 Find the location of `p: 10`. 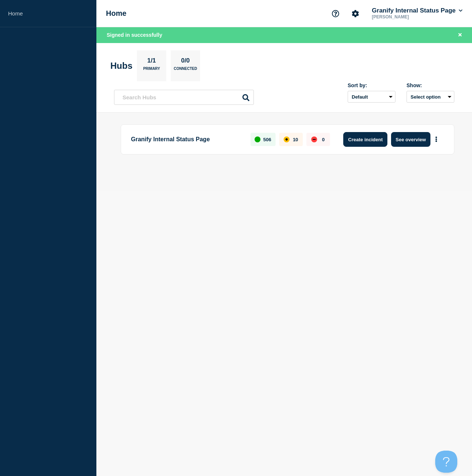

p: 10 is located at coordinates (295, 140).